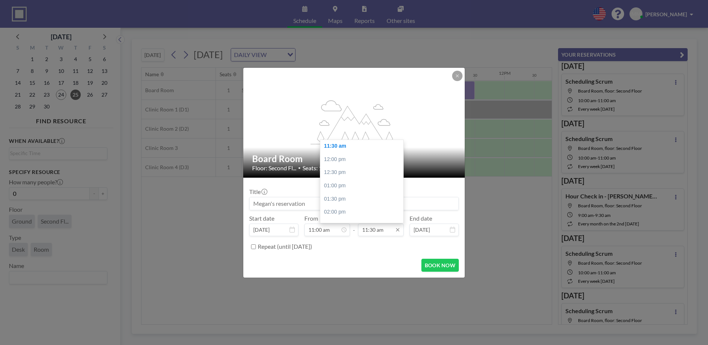 Image resolution: width=708 pixels, height=345 pixels. What do you see at coordinates (364, 226) in the screenshot?
I see `div: 02:30 pm` at bounding box center [364, 226].